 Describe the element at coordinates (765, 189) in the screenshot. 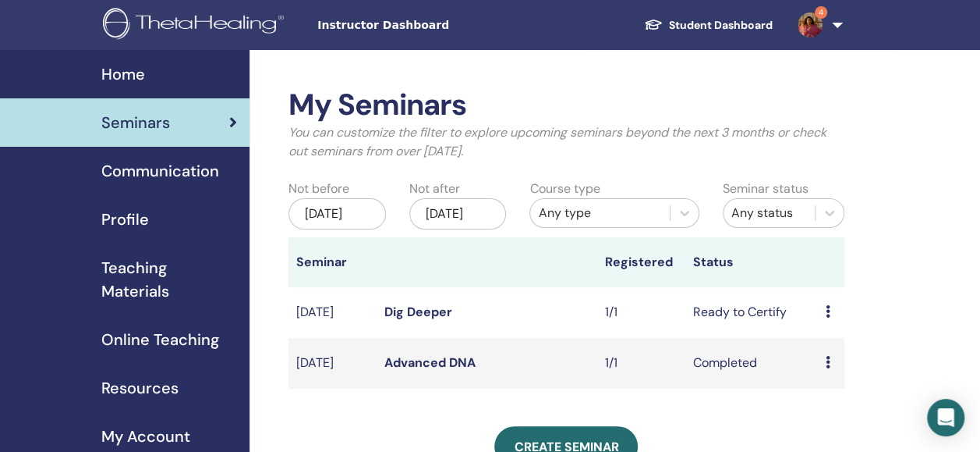

I see `label: Seminar status` at that location.